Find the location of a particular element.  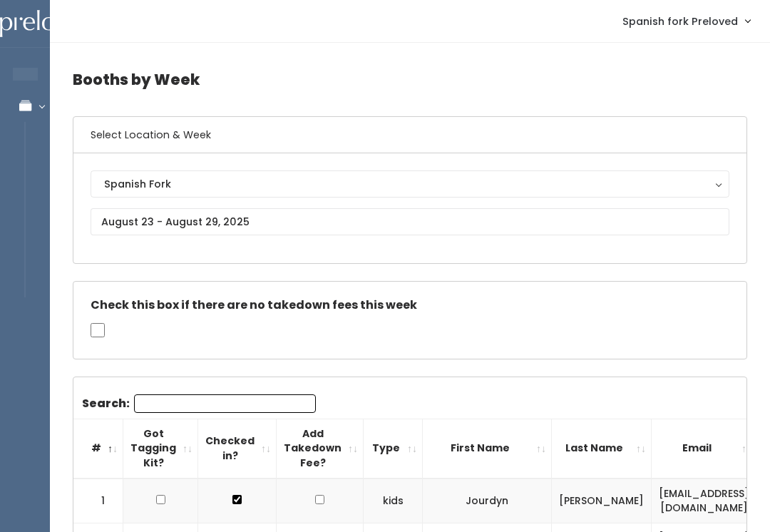

td: kids is located at coordinates (393, 500).